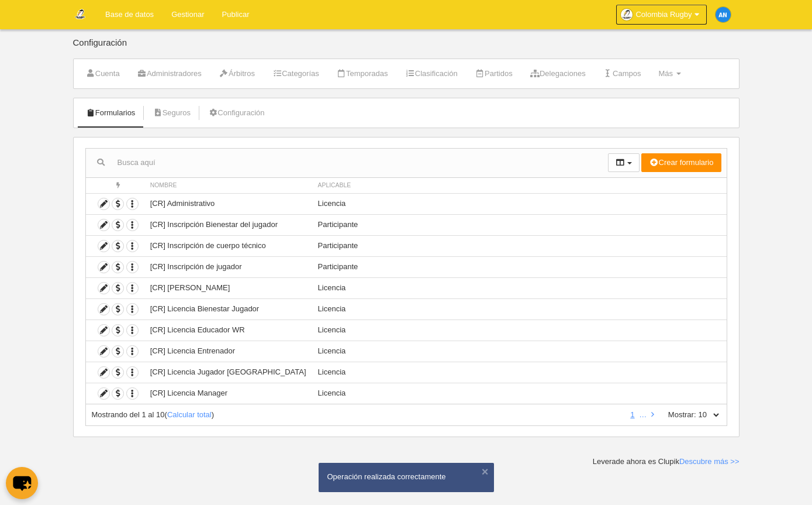 This screenshot has height=505, width=812. I want to click on span: Nombre, so click(164, 185).